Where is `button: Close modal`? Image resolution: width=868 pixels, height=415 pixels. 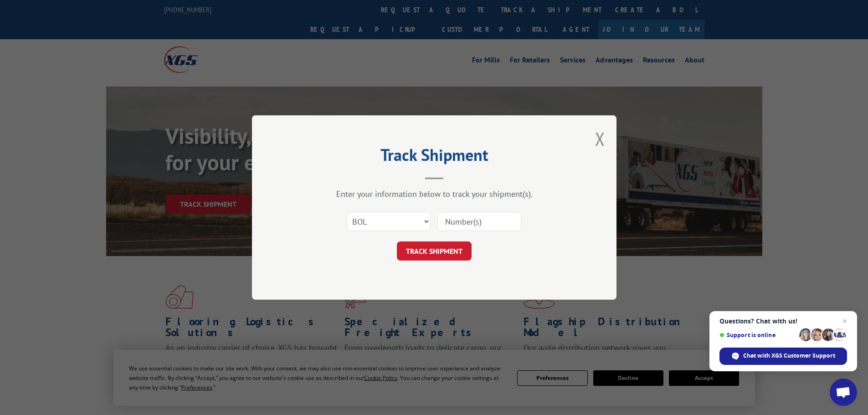 button: Close modal is located at coordinates (600, 138).